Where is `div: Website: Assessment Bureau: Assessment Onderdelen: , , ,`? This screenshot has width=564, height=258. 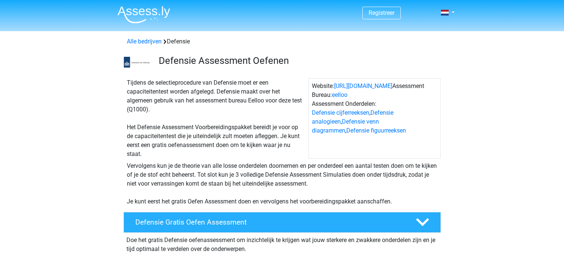 div: Website: Assessment Bureau: Assessment Onderdelen: , , , is located at coordinates (375, 118).